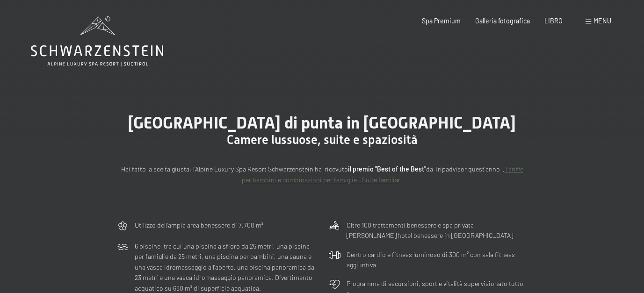  I want to click on font: menu, so click(602, 20).